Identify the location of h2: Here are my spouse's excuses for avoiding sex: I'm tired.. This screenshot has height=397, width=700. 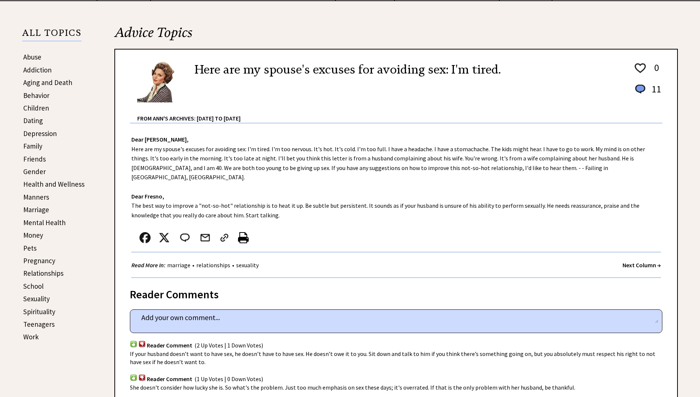
(348, 69).